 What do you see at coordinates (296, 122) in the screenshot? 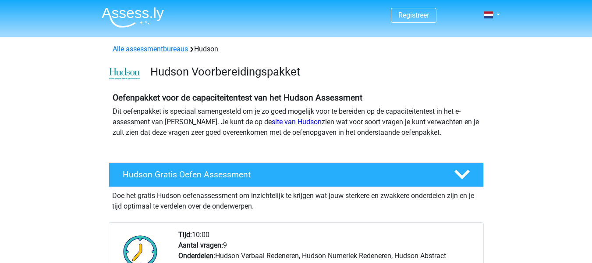
I see `p: Dit oefenpakket is speciaal samengesteld om je zo goed mogelijk voor te bereiden op de capaciteit...` at bounding box center [296, 122].